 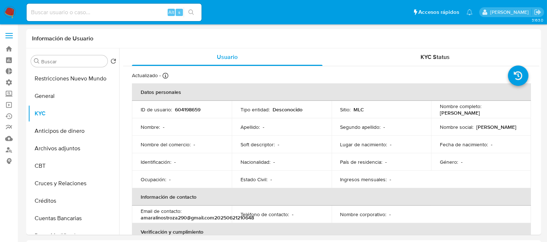 I want to click on th: Verificación y cumplimiento, so click(x=331, y=232).